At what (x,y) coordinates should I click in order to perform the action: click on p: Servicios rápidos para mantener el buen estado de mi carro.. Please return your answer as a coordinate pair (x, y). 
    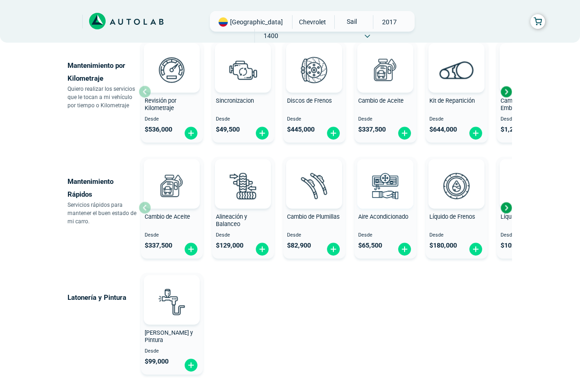
    Looking at the image, I should click on (103, 213).